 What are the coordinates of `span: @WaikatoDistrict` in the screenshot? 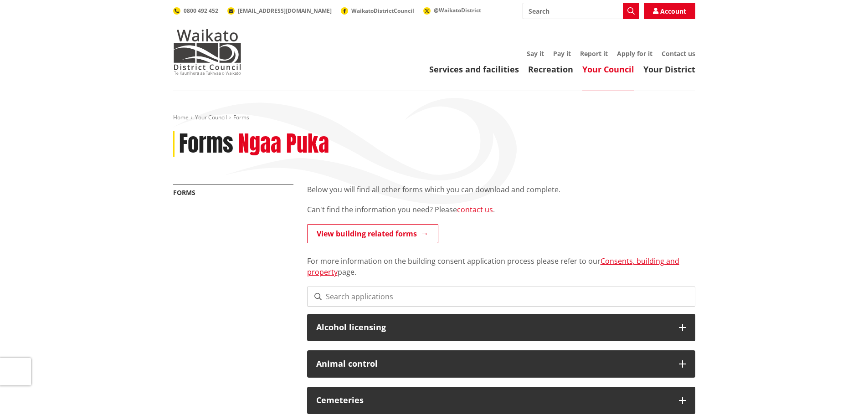 It's located at (458, 10).